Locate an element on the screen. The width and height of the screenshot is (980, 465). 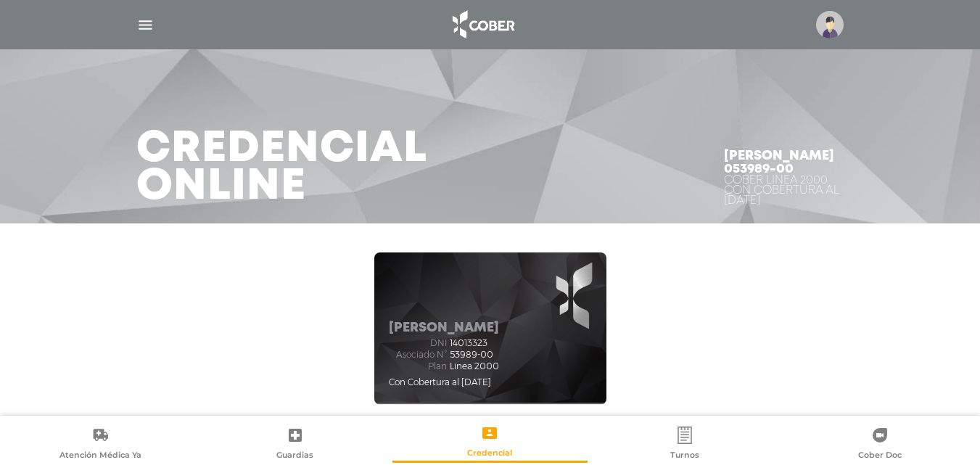
span: Linea 2000 is located at coordinates (474, 367).